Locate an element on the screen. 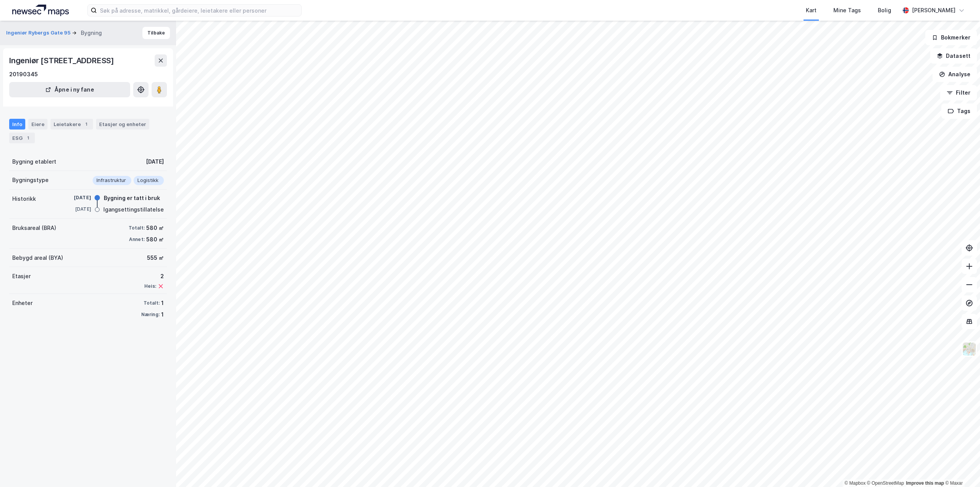 This screenshot has width=980, height=487. a: Mapbox is located at coordinates (855, 483).